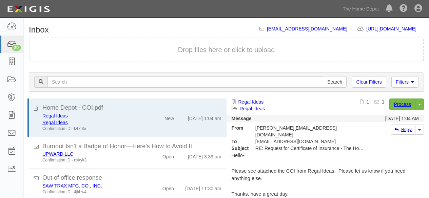 This screenshot has width=429, height=198. Describe the element at coordinates (403, 9) in the screenshot. I see `i: Help Center - Complianz` at that location.